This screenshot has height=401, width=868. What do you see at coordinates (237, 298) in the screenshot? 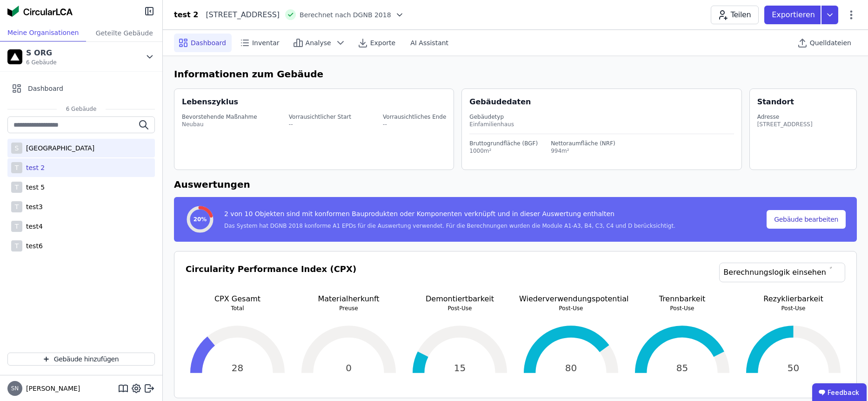
I see `p: CPX Gesamt` at bounding box center [237, 298].